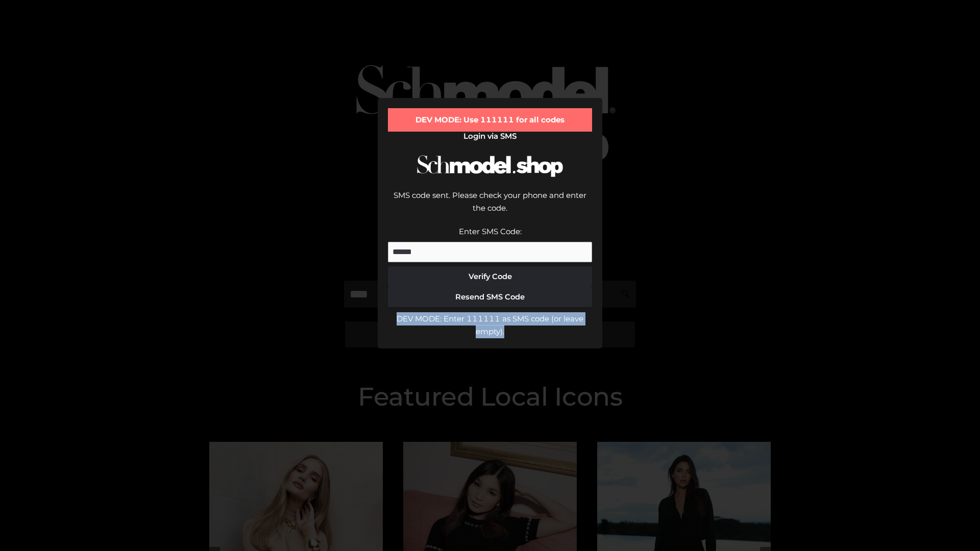 The image size is (980, 551). Describe the element at coordinates (490, 120) in the screenshot. I see `div: DEV MODE: Use 111111 for all codes` at that location.